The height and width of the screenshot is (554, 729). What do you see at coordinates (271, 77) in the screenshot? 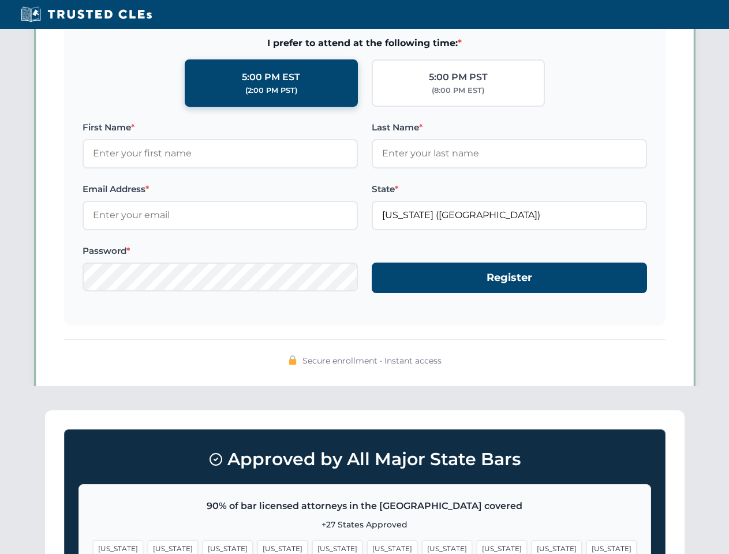
I see `div: 5:00 PM EST` at bounding box center [271, 77].